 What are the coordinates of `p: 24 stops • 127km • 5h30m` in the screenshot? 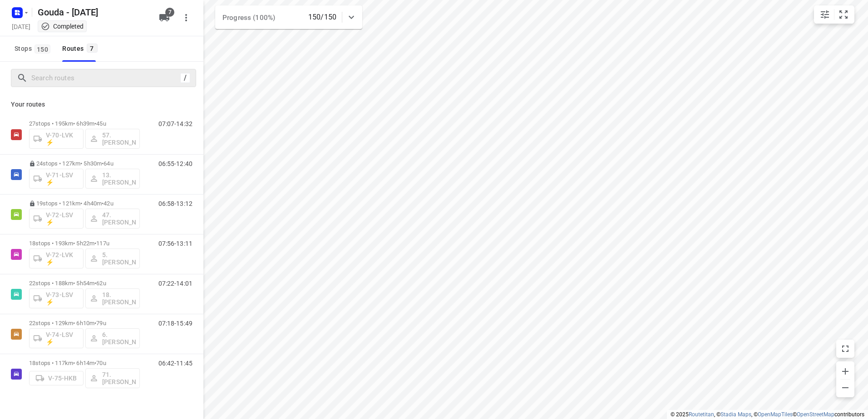 It's located at (85, 163).